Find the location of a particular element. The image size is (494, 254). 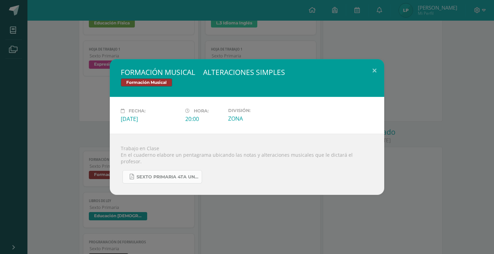

div: 20:00 is located at coordinates (204, 119).